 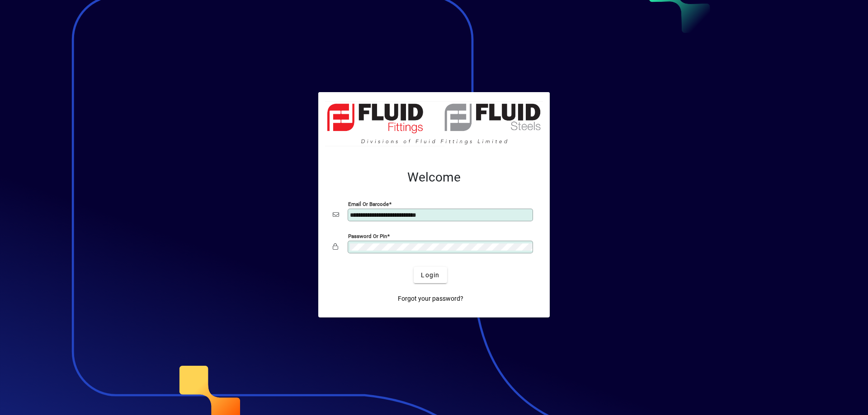 What do you see at coordinates (430, 275) in the screenshot?
I see `button: Login` at bounding box center [430, 275].